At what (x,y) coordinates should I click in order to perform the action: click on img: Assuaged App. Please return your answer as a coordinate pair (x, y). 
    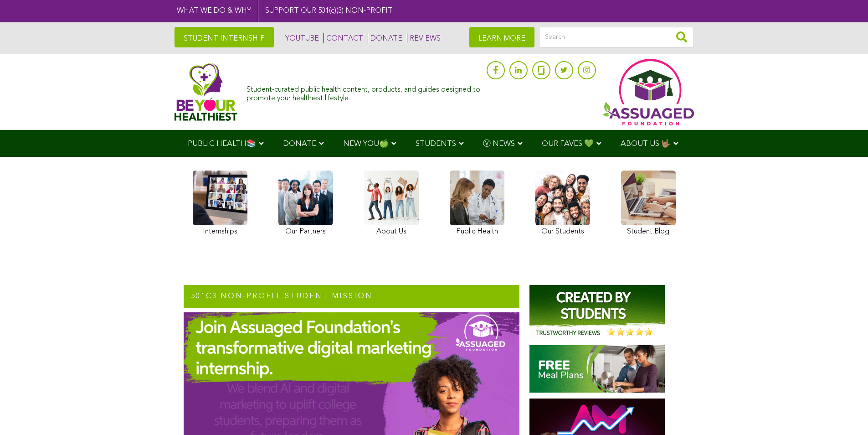
    Looking at the image, I should click on (648, 92).